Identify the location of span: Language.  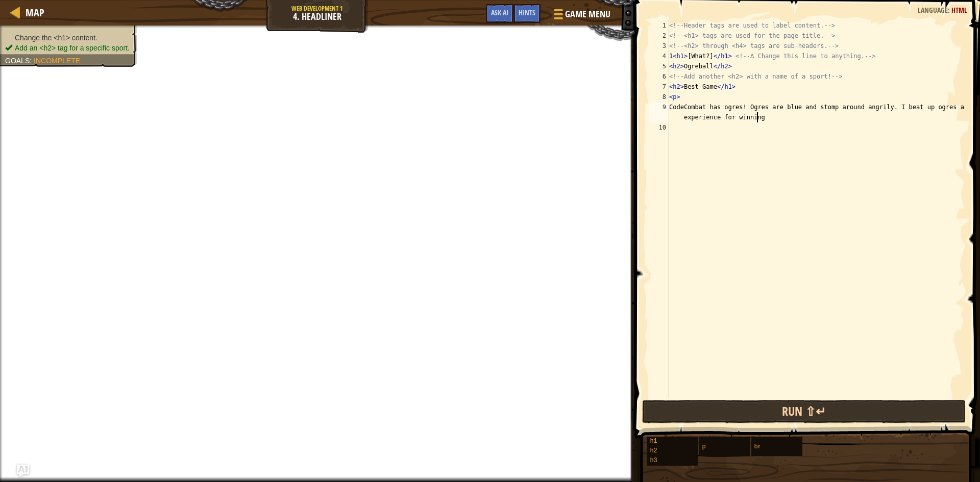
(932, 10).